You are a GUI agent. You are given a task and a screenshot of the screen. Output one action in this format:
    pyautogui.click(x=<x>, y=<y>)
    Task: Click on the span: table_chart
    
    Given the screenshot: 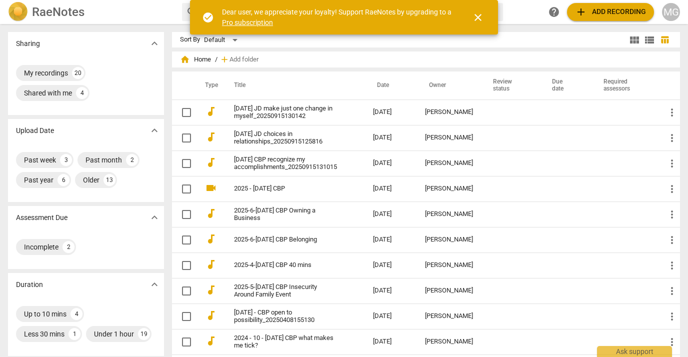 What is the action you would take?
    pyautogui.click(x=665, y=40)
    